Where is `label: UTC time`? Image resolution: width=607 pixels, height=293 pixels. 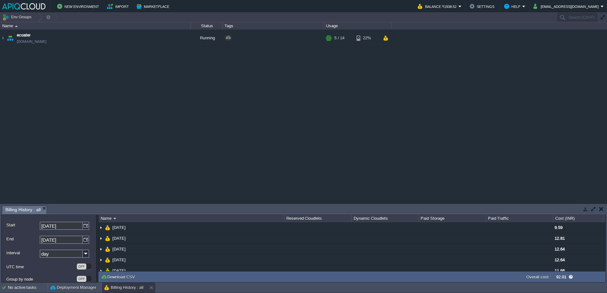
label: UTC time is located at coordinates (41, 267).